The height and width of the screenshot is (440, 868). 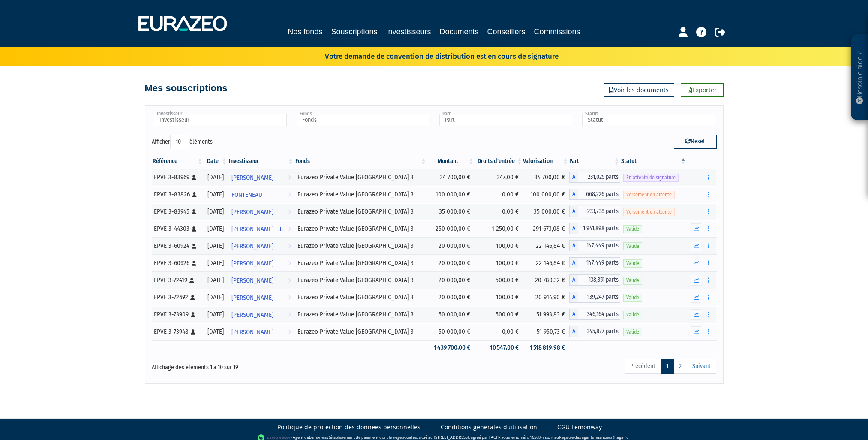 I want to click on div: EPVE 3-72419, so click(x=177, y=280).